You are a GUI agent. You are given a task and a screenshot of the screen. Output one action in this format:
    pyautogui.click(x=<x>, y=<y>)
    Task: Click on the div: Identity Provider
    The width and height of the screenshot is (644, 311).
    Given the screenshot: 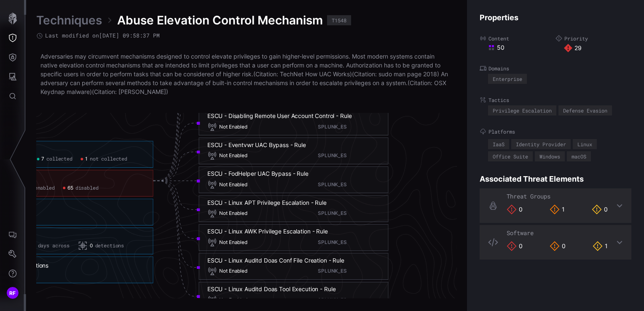 What is the action you would take?
    pyautogui.click(x=541, y=144)
    